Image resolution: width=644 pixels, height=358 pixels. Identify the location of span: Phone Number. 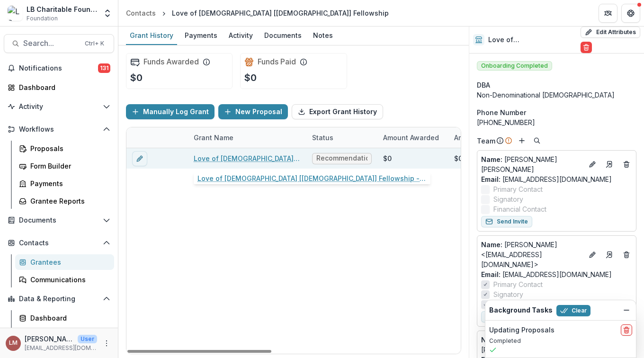
(501, 112).